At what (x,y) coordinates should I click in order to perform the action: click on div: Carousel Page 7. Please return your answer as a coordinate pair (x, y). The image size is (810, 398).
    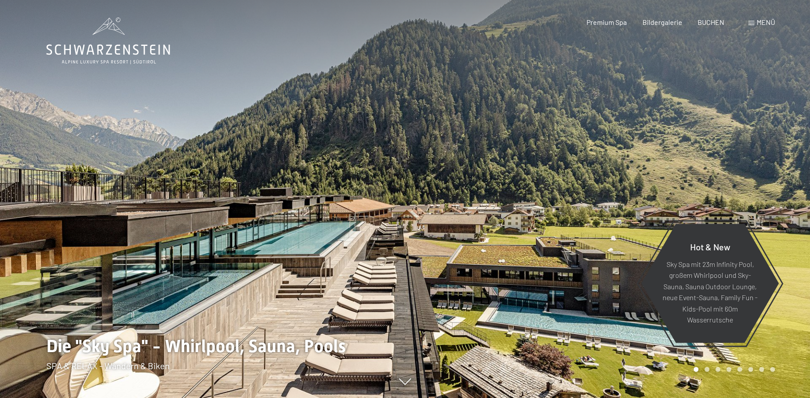
    Looking at the image, I should click on (761, 369).